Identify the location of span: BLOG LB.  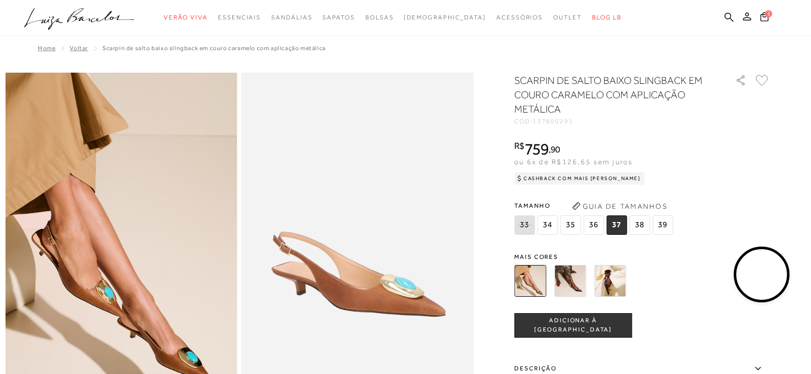
(607, 17).